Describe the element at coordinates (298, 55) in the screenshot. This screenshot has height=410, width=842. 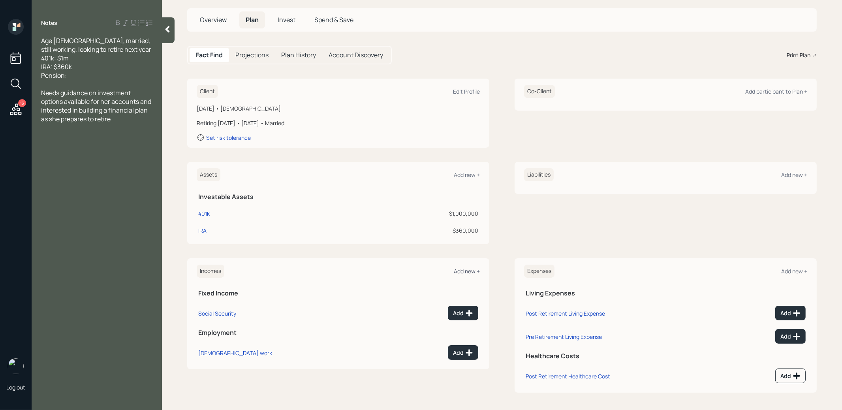
I see `h5: Plan History` at that location.